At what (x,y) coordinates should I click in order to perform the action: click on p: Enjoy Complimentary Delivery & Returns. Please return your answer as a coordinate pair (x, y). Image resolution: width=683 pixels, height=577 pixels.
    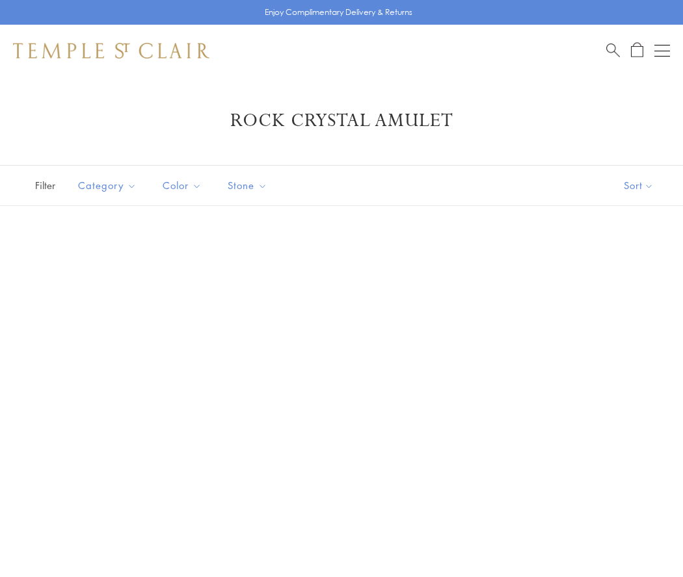
    Looking at the image, I should click on (338, 12).